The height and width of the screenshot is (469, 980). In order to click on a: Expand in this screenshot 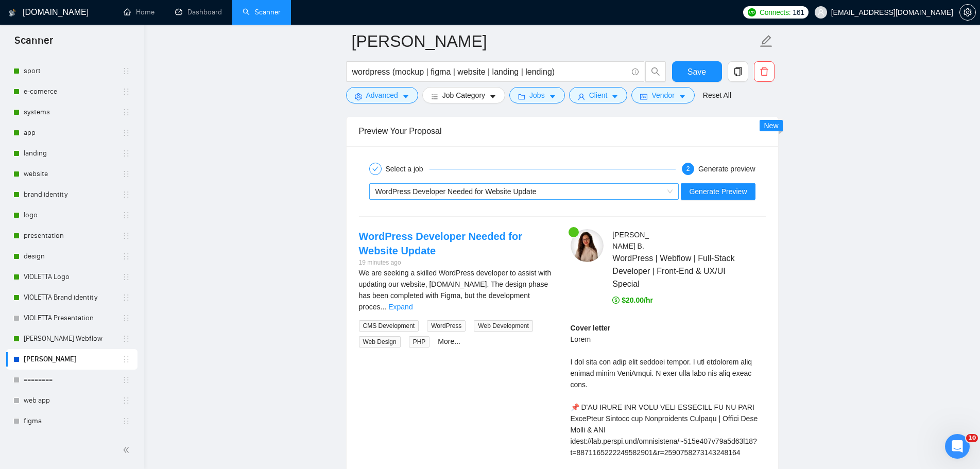, I will do `click(400, 307)`.